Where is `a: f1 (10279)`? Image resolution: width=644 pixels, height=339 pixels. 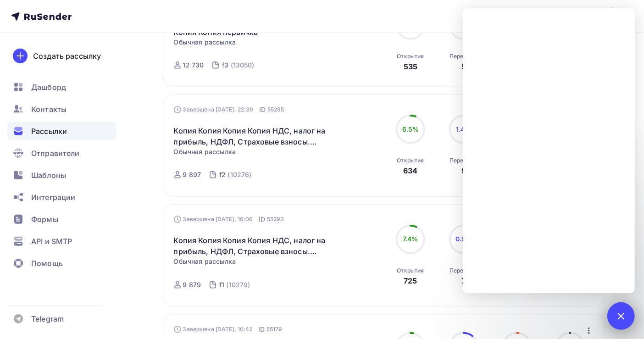 a: f1 (10279) is located at coordinates (234, 285).